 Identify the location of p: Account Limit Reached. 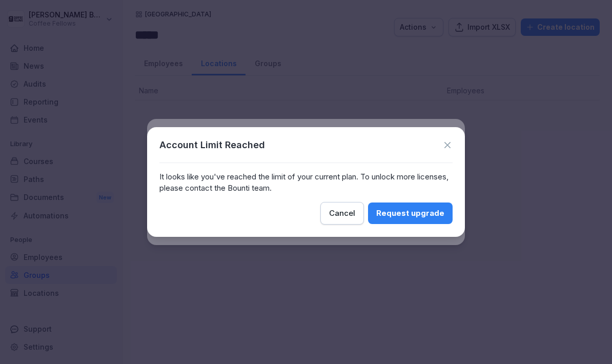
(212, 145).